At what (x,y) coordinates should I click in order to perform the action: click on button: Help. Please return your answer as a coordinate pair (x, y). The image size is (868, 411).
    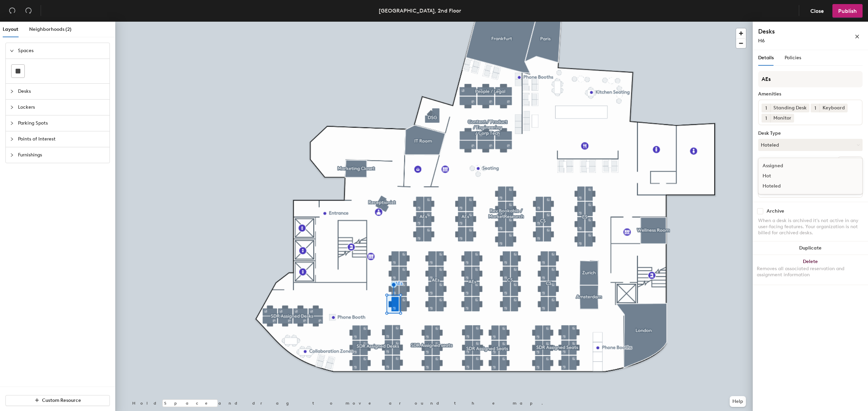
    Looking at the image, I should click on (737, 402).